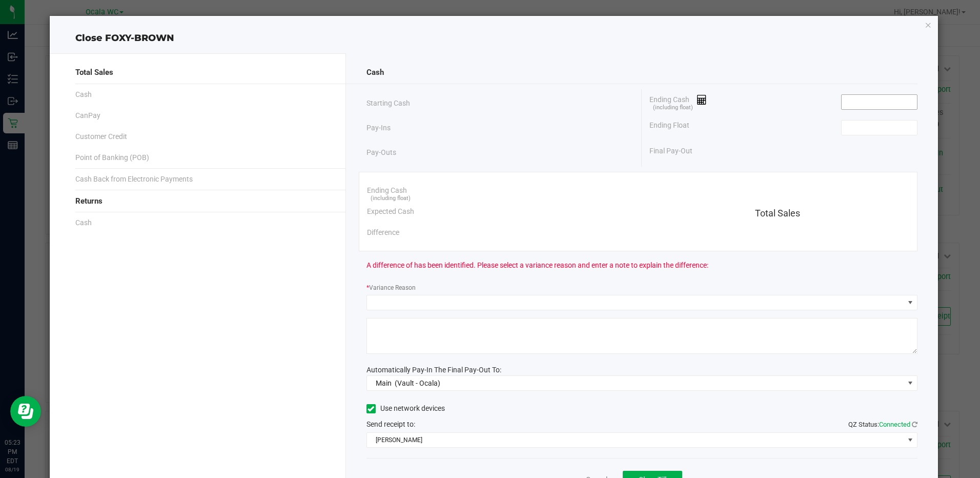  What do you see at coordinates (101, 136) in the screenshot?
I see `span: Customer Credit` at bounding box center [101, 136].